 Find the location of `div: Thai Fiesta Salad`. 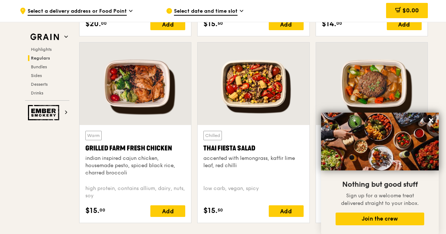

div: Thai Fiesta Salad is located at coordinates (253, 148).